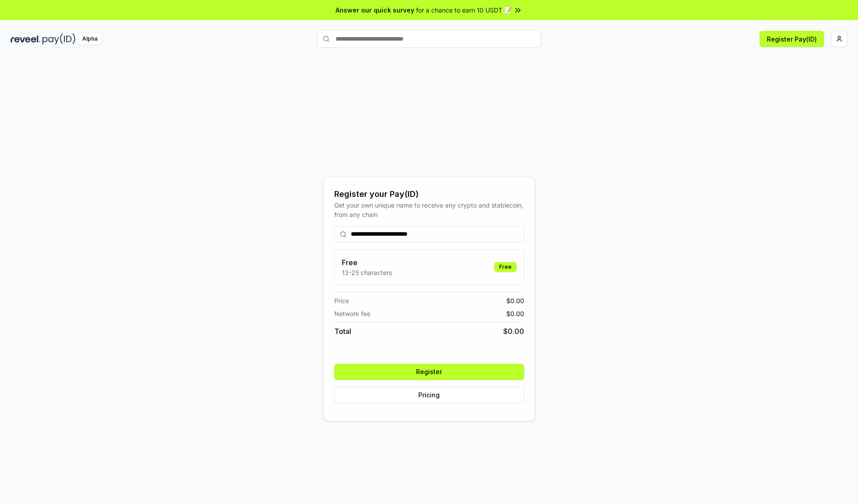  Describe the element at coordinates (429, 210) in the screenshot. I see `div: Get your own unique name to receive any crypto and stablecoin, from any chain` at that location.